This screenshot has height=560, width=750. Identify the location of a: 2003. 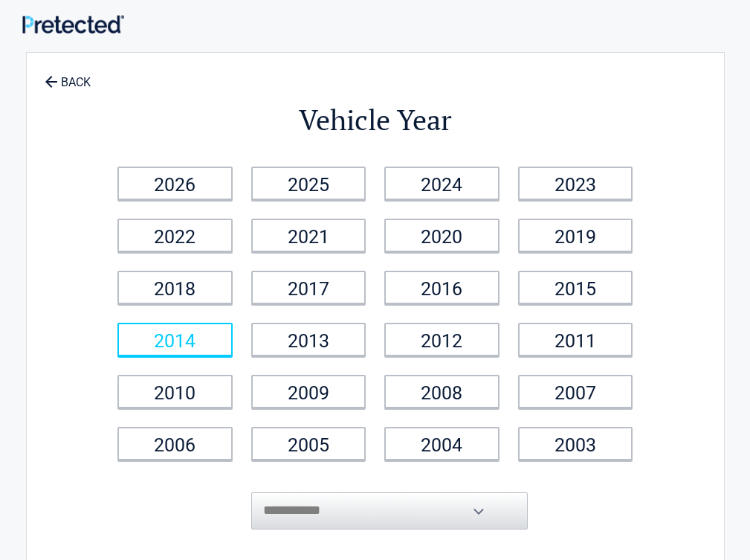
(576, 443).